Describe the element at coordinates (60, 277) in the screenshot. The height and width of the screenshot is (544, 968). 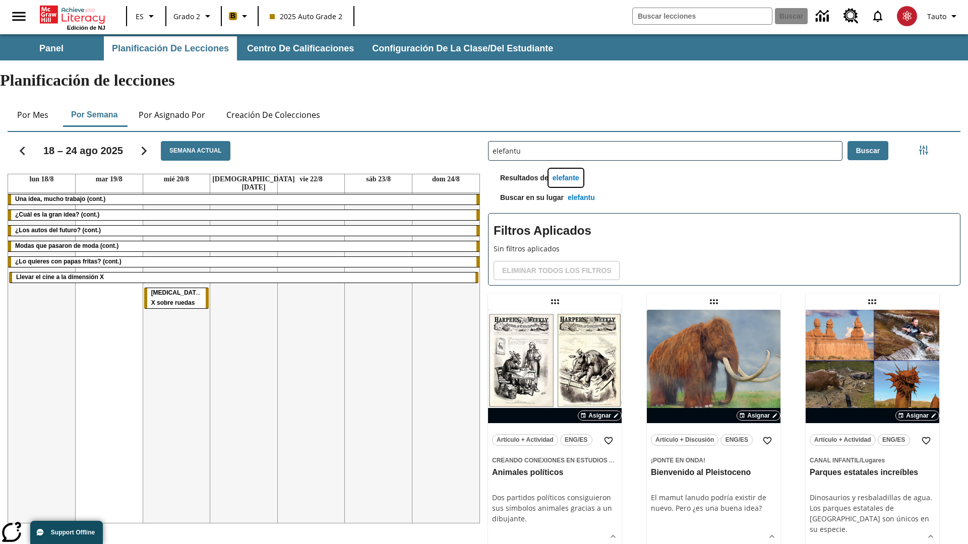
I see `span: Llevar el cine a la dimensión X` at that location.